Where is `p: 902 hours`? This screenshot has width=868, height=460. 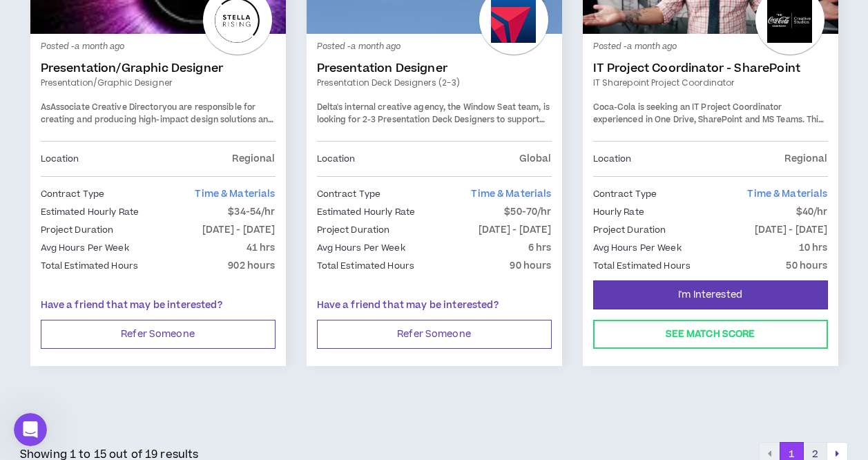 p: 902 hours is located at coordinates (251, 266).